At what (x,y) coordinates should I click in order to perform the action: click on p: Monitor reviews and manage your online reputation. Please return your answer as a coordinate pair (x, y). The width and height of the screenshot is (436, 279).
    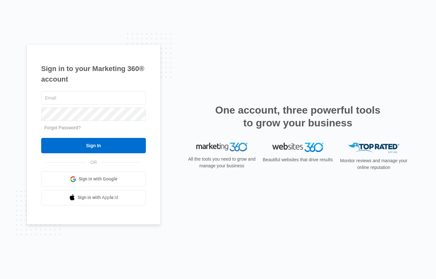
    Looking at the image, I should click on (374, 164).